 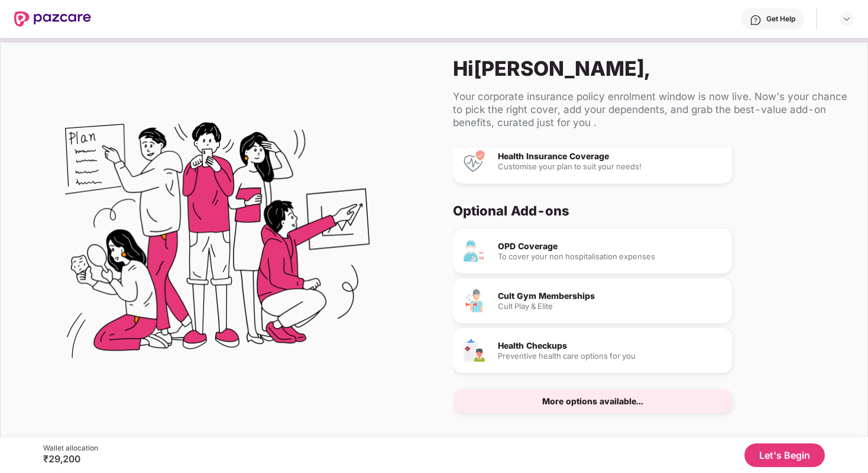 What do you see at coordinates (474, 161) in the screenshot?
I see `img: Health Insurance Coverage` at bounding box center [474, 161].